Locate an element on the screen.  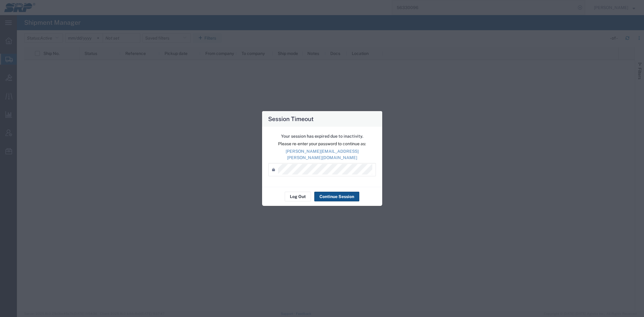
button: Continue Session is located at coordinates (337, 196).